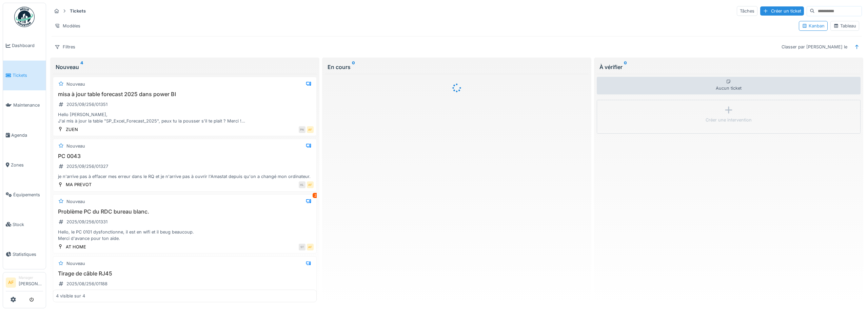 The width and height of the screenshot is (868, 311). I want to click on div: HL, so click(302, 185).